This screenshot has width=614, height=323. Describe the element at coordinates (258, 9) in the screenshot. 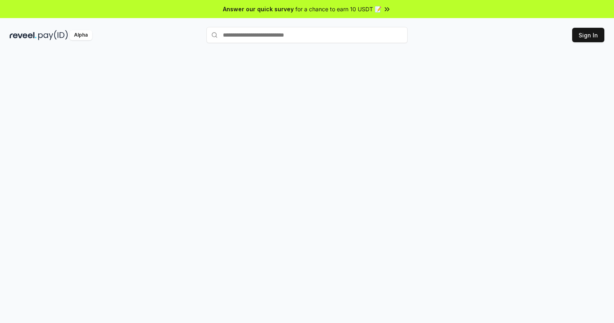

I see `span: Answer our quick survey` at that location.